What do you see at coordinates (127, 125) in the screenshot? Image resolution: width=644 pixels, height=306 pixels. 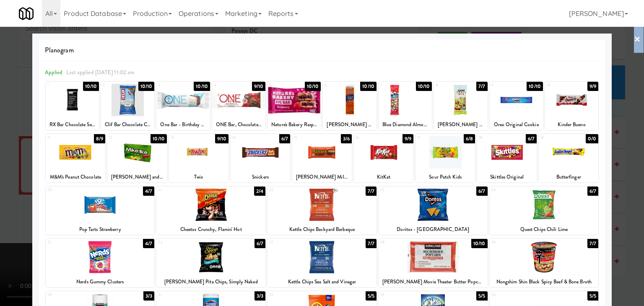 I see `div: Clif Bar Chocolate Chip` at bounding box center [127, 125].